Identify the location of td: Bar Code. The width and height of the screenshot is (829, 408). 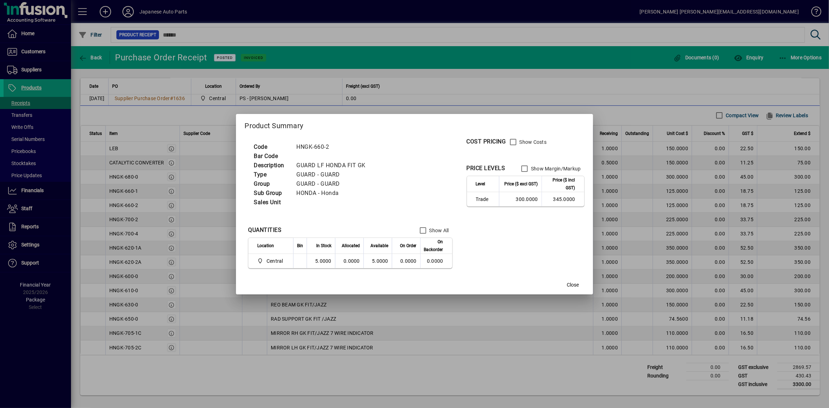
(271, 156).